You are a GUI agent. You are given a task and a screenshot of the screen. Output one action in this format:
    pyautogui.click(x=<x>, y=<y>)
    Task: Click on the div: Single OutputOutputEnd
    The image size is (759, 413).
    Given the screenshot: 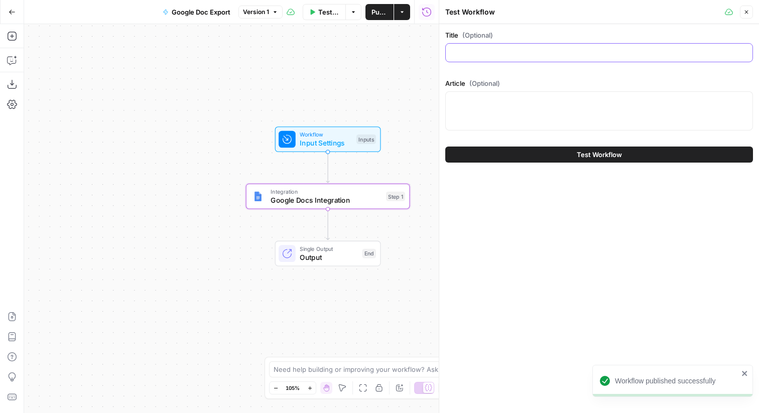 What is the action you would take?
    pyautogui.click(x=328, y=253)
    